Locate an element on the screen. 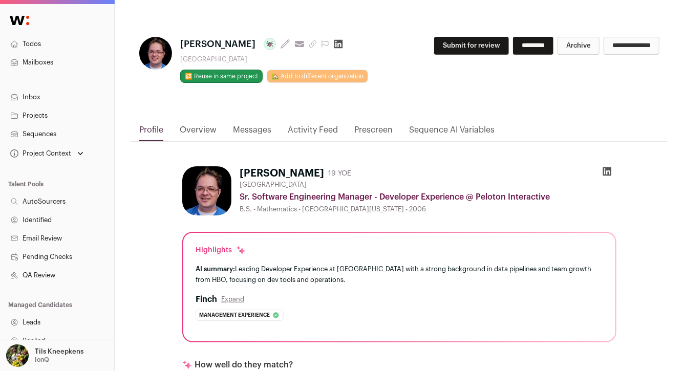 The width and height of the screenshot is (684, 371). span: Management experience is located at coordinates (234, 315).